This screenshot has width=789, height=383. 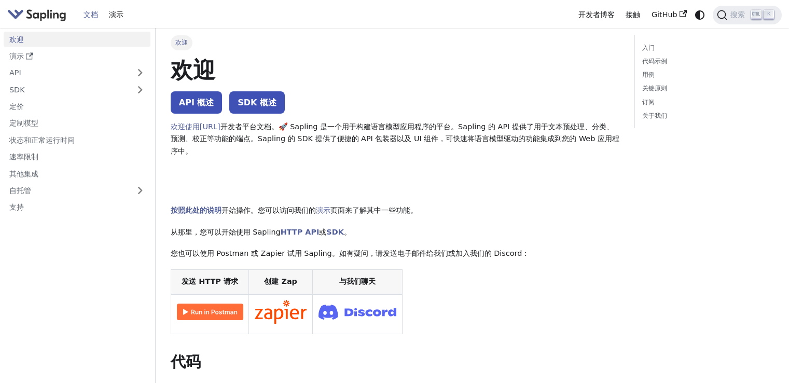 What do you see at coordinates (269, 210) in the screenshot?
I see `font: 开始操作。您可以访问我们的` at bounding box center [269, 210].